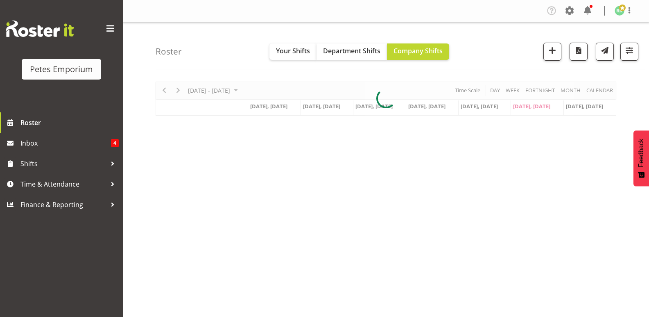  Describe the element at coordinates (641, 158) in the screenshot. I see `button: Feedback - Show survey` at that location.